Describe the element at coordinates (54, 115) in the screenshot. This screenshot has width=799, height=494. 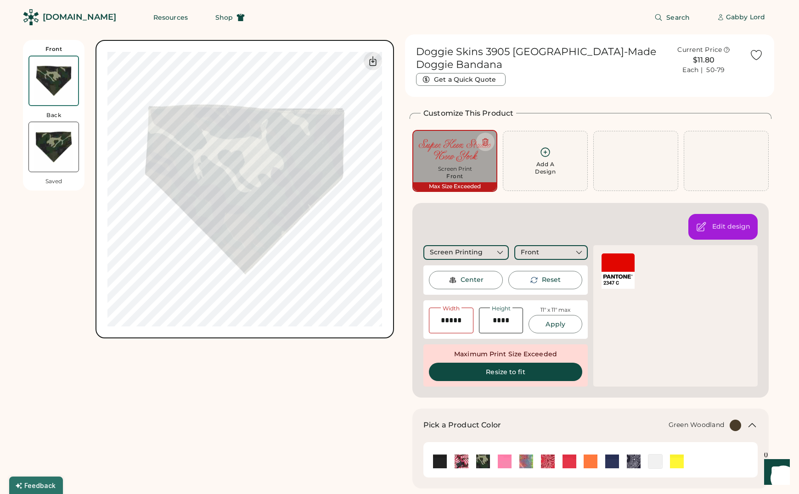
I see `div: Back` at that location.